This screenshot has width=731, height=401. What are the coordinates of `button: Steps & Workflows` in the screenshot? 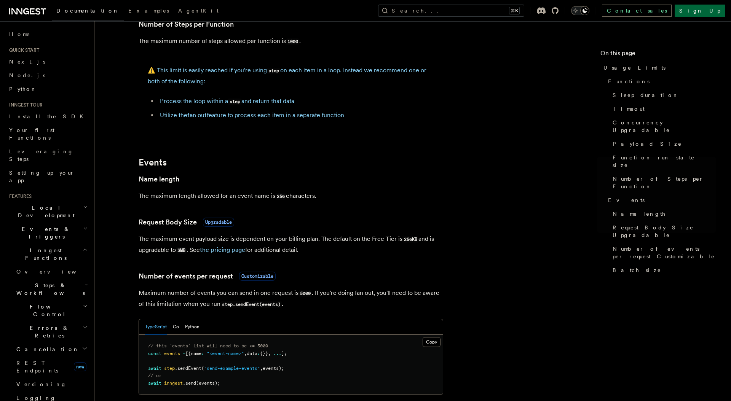 It's located at (51, 289).